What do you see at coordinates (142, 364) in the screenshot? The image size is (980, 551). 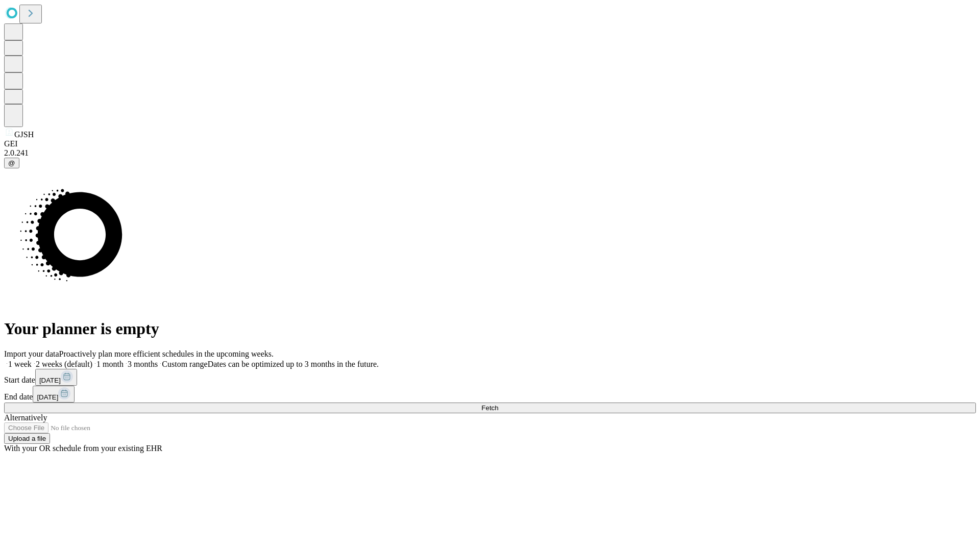 I see `span: 3 months` at bounding box center [142, 364].